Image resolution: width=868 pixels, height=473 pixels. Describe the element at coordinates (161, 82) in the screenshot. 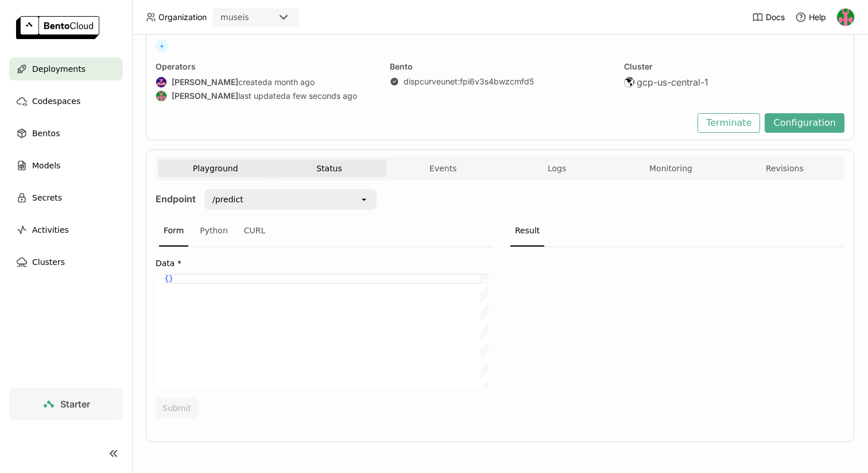

I see `img: Tomas Skoda` at that location.